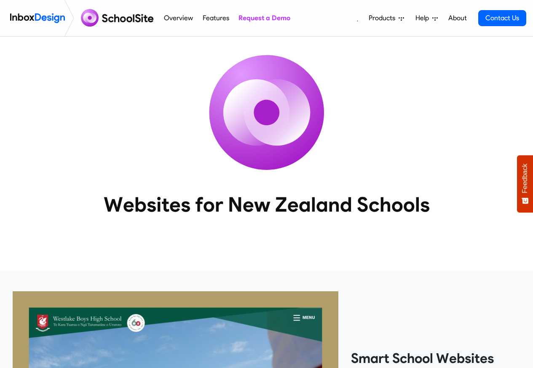  Describe the element at coordinates (384, 18) in the screenshot. I see `span: Products` at that location.